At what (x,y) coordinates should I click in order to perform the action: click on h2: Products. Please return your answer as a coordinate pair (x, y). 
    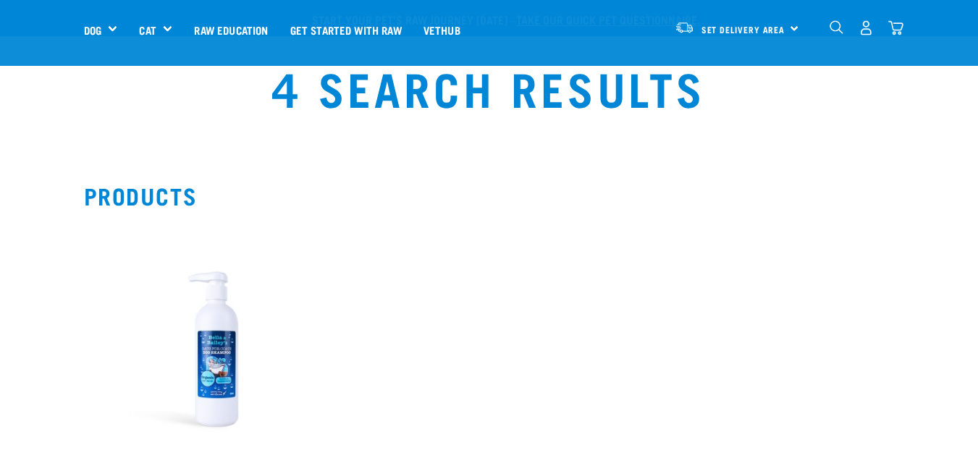
    Looking at the image, I should click on (489, 195).